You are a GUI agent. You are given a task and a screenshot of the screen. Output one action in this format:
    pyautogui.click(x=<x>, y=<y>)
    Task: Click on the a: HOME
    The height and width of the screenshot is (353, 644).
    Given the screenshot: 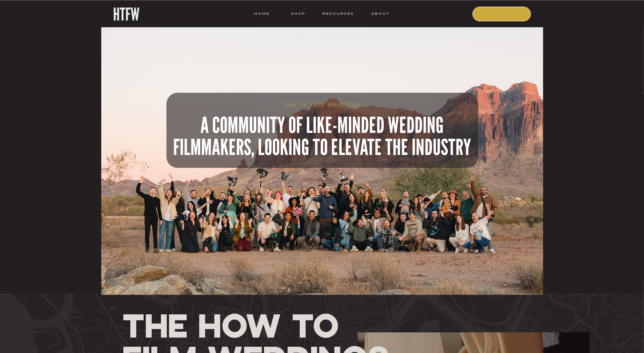 What is the action you would take?
    pyautogui.click(x=262, y=14)
    